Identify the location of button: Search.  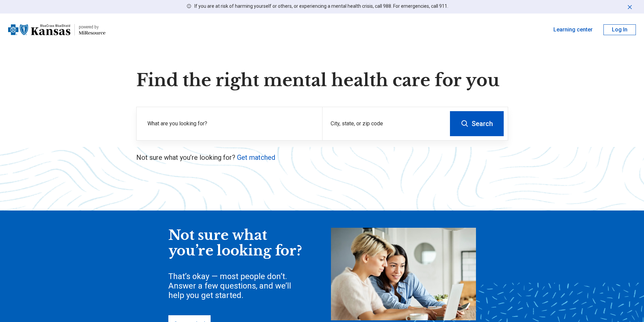
(477, 124).